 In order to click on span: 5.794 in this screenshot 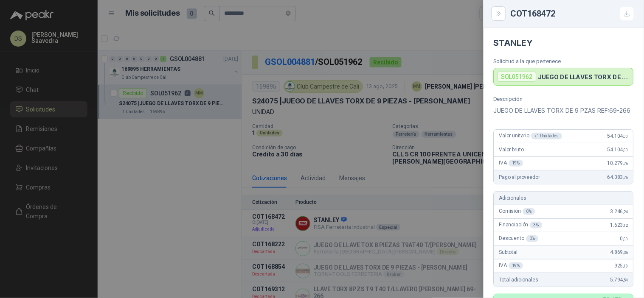, I will do `click(619, 280)`.